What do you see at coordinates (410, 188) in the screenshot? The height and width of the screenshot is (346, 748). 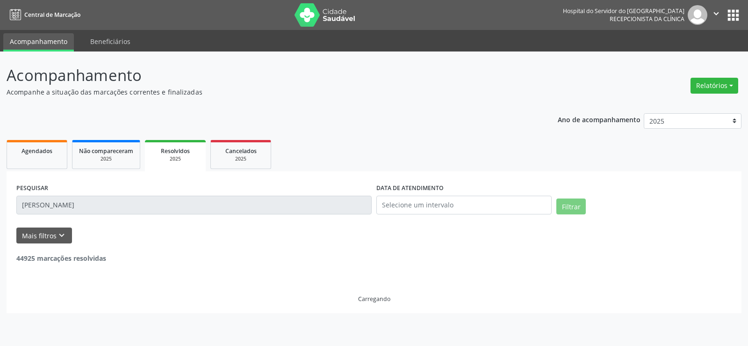 I see `label: DATA DE ATENDIMENTO` at bounding box center [410, 188].